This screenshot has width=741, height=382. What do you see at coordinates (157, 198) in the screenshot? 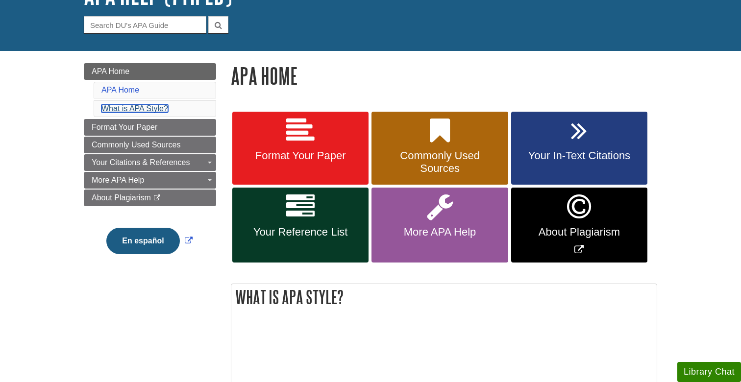
I see `i: This link opens in a new window` at bounding box center [157, 198].